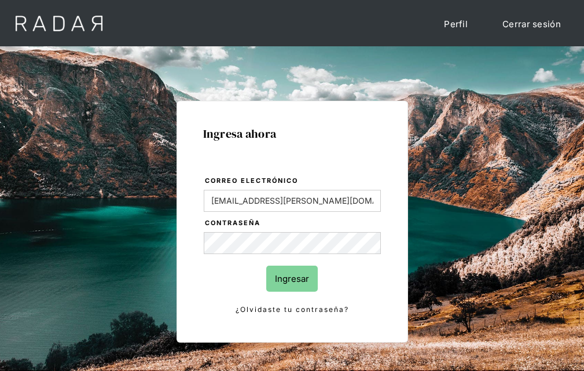 The width and height of the screenshot is (584, 371). Describe the element at coordinates (292, 279) in the screenshot. I see `input: Ingresar` at that location.